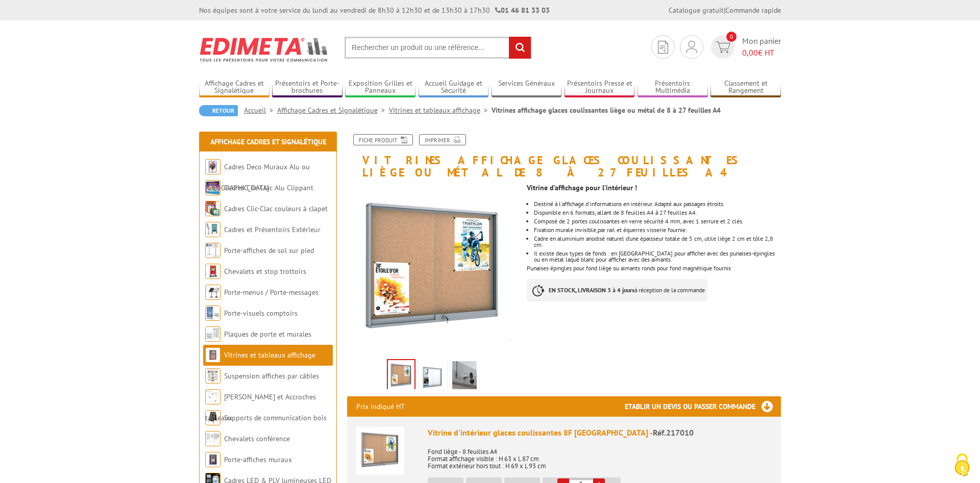 The height and width of the screenshot is (483, 980). Describe the element at coordinates (265, 272) in the screenshot. I see `a: Chevalets et stop trottoirs` at that location.